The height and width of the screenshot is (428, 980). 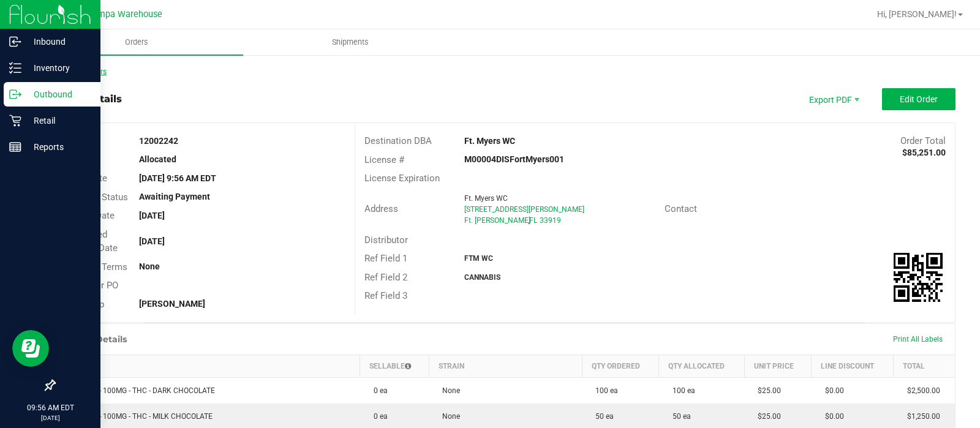 I want to click on p: Reports, so click(x=58, y=147).